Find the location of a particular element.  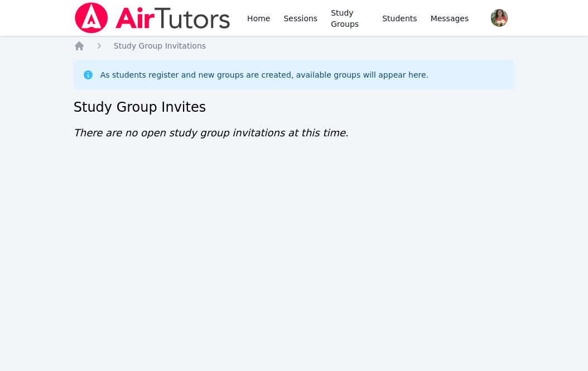

div: As students register and new groups are created, available groups will appear here. is located at coordinates (264, 75).